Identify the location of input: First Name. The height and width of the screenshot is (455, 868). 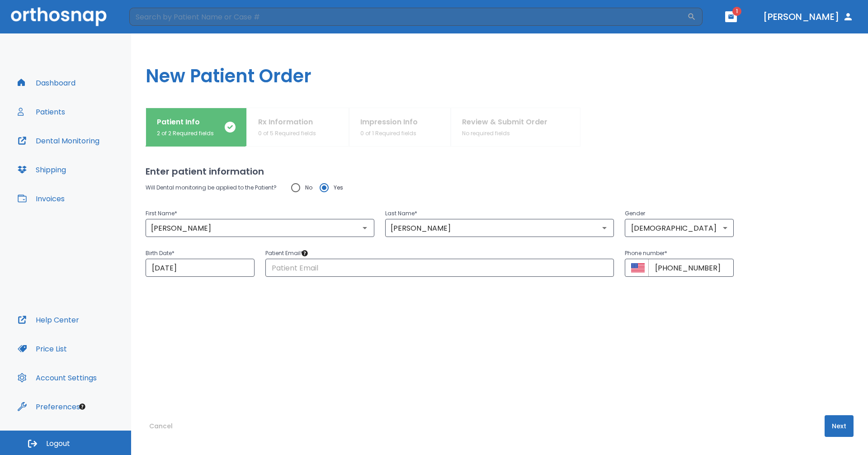
(260, 228).